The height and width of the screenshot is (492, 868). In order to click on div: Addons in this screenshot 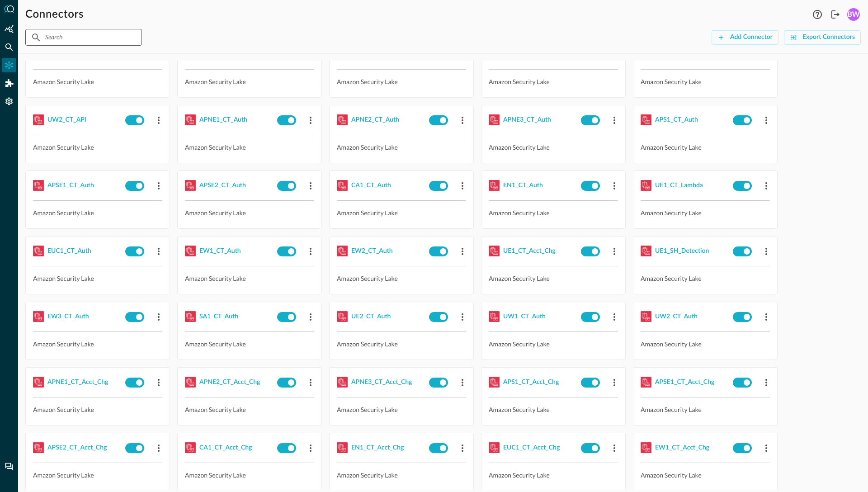, I will do `click(9, 83)`.